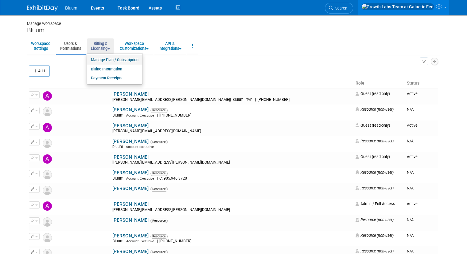  I want to click on th: Status, so click(422, 83).